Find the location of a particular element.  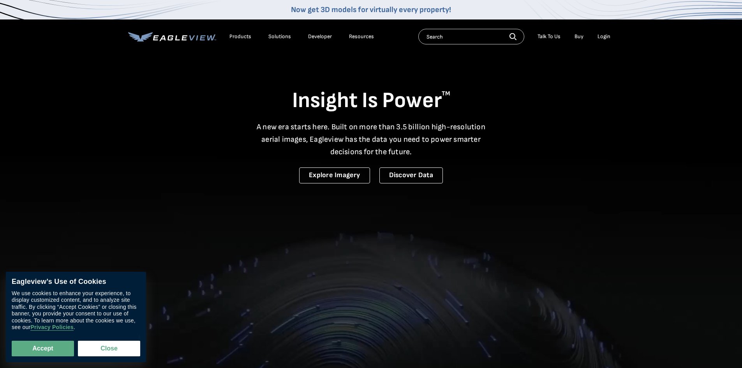

div: We use cookies to enhance your experience, to display customized content, and to analyze site tra... is located at coordinates (76, 311).